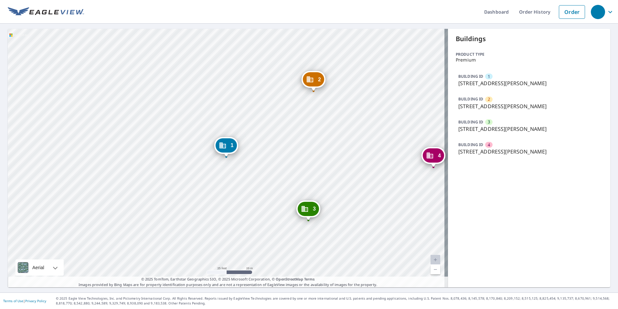  Describe the element at coordinates (289, 278) in the screenshot. I see `a: OpenStreetMap` at that location.